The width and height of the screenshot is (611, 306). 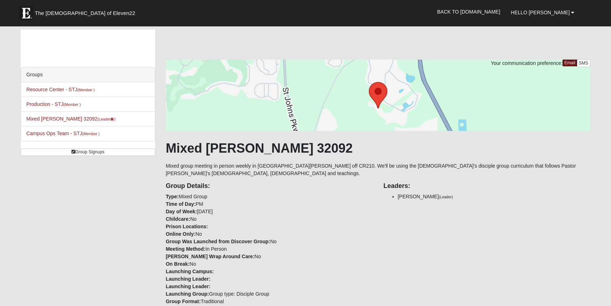 I want to click on span: Your communication preference:, so click(x=526, y=63).